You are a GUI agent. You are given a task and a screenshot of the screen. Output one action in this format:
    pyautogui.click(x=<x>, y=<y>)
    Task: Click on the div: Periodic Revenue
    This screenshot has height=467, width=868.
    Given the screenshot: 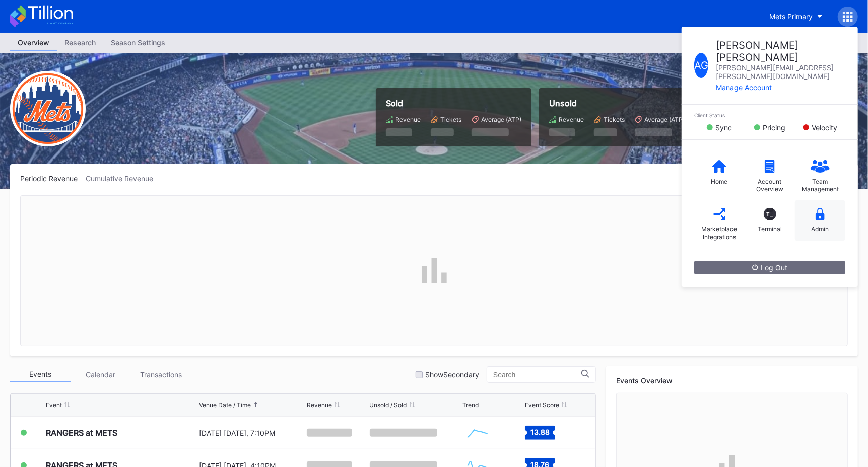 What is the action you would take?
    pyautogui.click(x=53, y=178)
    